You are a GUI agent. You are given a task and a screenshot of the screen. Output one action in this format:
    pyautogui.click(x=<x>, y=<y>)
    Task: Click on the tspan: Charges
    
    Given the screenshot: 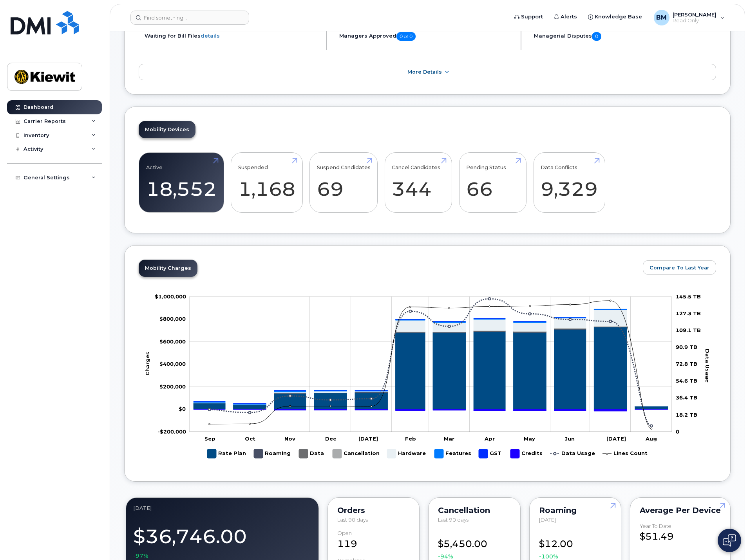 What is the action you would take?
    pyautogui.click(x=147, y=364)
    